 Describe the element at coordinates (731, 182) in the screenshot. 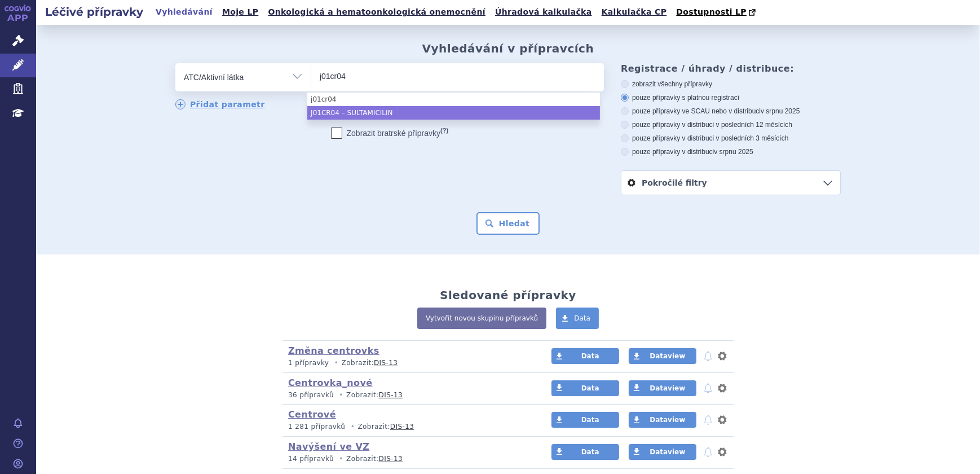

I see `a: Pokročilé filtry` at that location.